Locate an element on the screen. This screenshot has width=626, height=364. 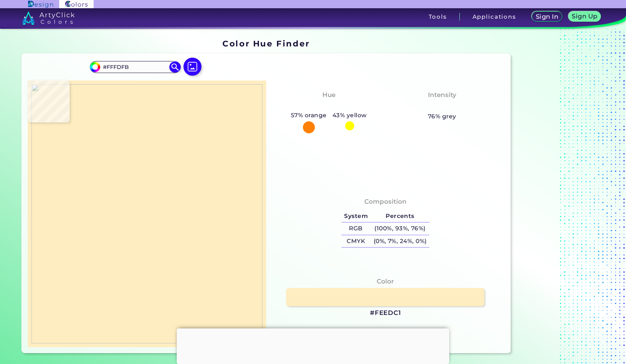
img: logo_artyclick_colors_white.svg is located at coordinates (48, 18).